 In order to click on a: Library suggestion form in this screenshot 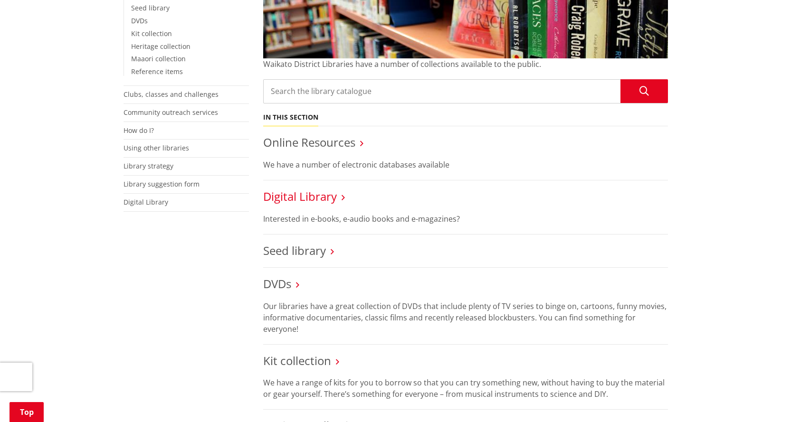, I will do `click(161, 184)`.